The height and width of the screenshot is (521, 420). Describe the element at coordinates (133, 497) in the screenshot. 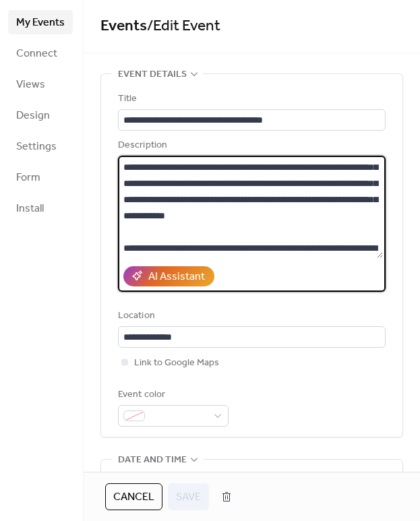

I see `button: Cancel` at that location.